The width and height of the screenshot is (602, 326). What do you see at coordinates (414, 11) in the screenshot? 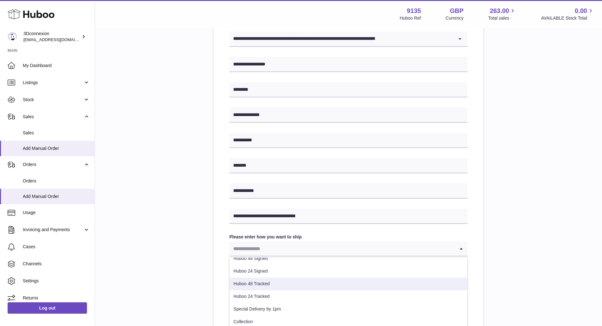
I see `strong: 9135` at bounding box center [414, 11].